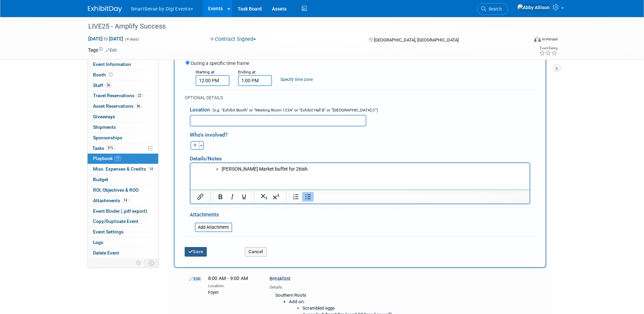 The height and width of the screenshot is (314, 644). What do you see at coordinates (104, 75) in the screenshot?
I see `span: Booth` at bounding box center [104, 75].